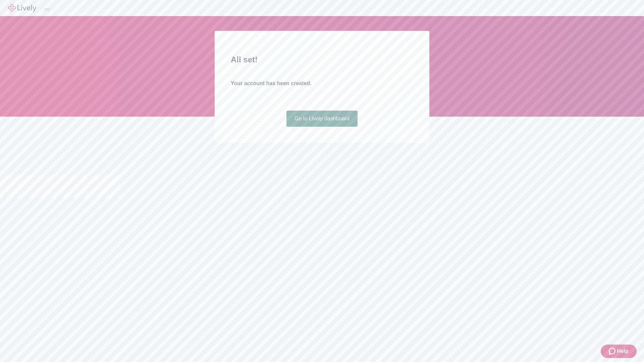 This screenshot has height=362, width=644. Describe the element at coordinates (322, 119) in the screenshot. I see `a: Go to Lively dashboard` at that location.